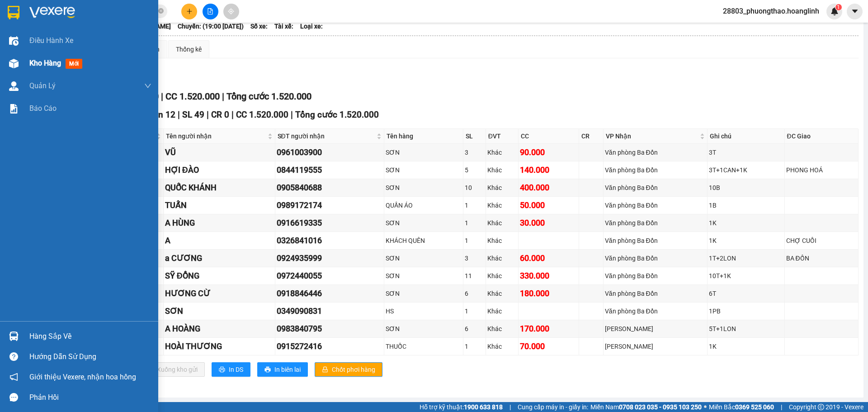 Image resolution: width=868 pixels, height=412 pixels. What do you see at coordinates (474, 153) in the screenshot?
I see `div: 3` at bounding box center [474, 153].